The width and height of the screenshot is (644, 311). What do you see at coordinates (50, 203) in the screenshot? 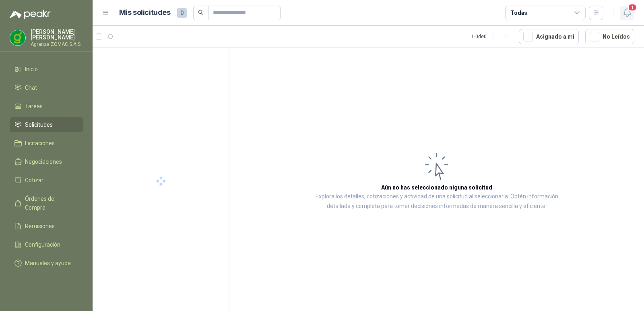
I see `span: Órdenes de Compra` at bounding box center [50, 203].